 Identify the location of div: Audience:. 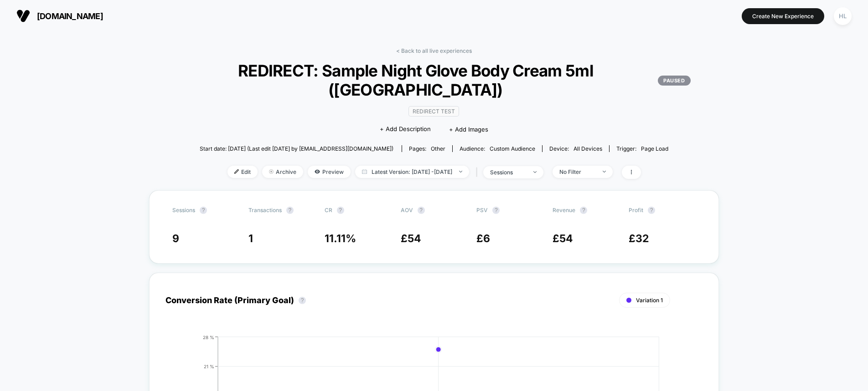
(497, 148).